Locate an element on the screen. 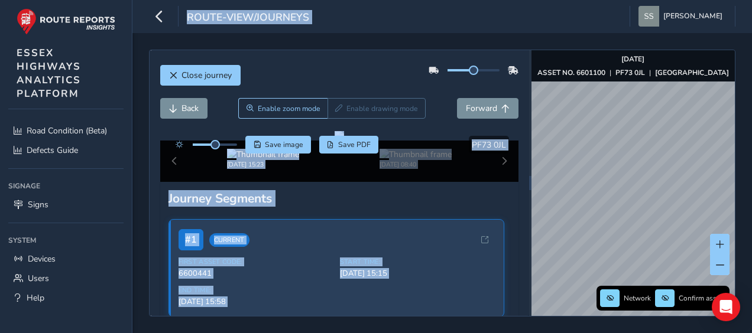 The width and height of the screenshot is (752, 333). button: Forward is located at coordinates (488, 108).